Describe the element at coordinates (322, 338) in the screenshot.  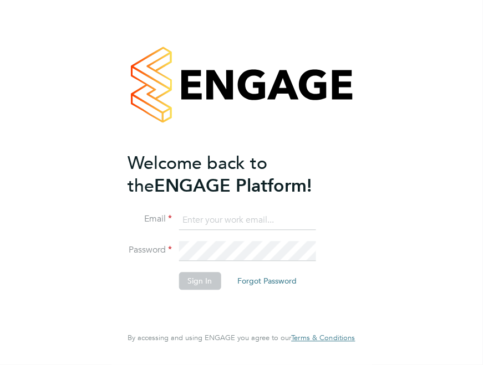
I see `span: Terms & Conditions` at that location.